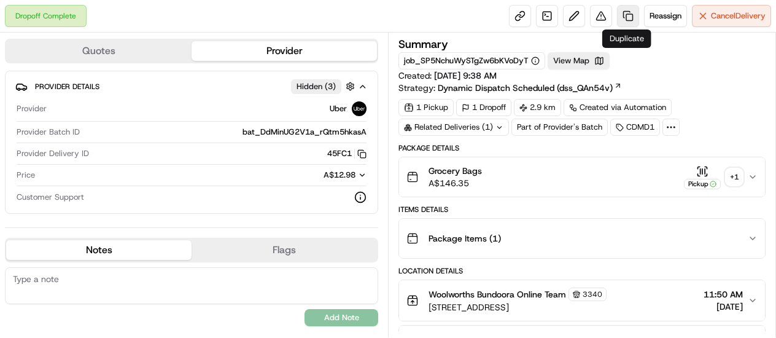  I want to click on button: View Map, so click(578, 61).